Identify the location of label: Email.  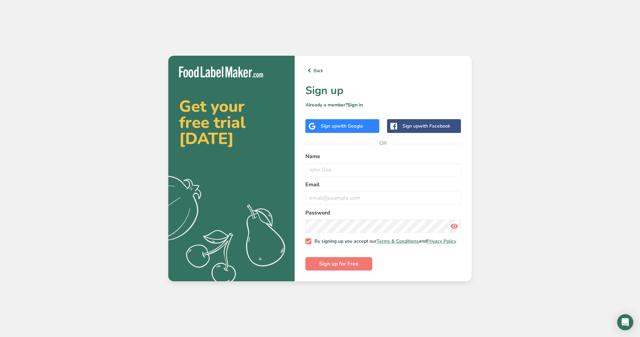
(383, 185).